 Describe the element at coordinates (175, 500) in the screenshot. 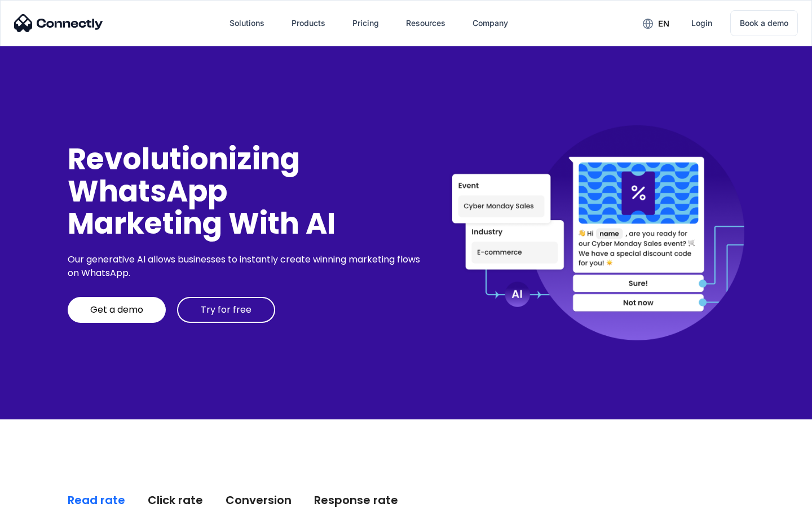

I see `div: Click rate` at that location.